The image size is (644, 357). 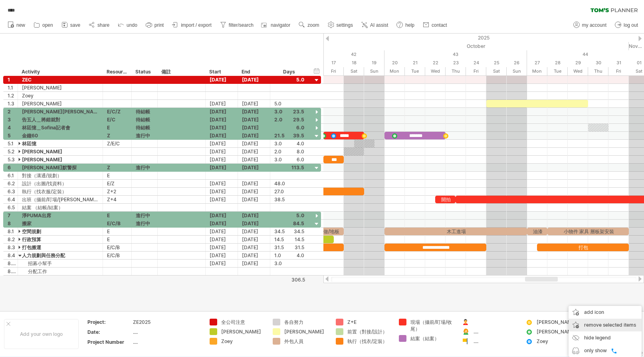 What do you see at coordinates (289, 135) in the screenshot?
I see `div: 21.5` at bounding box center [289, 135].